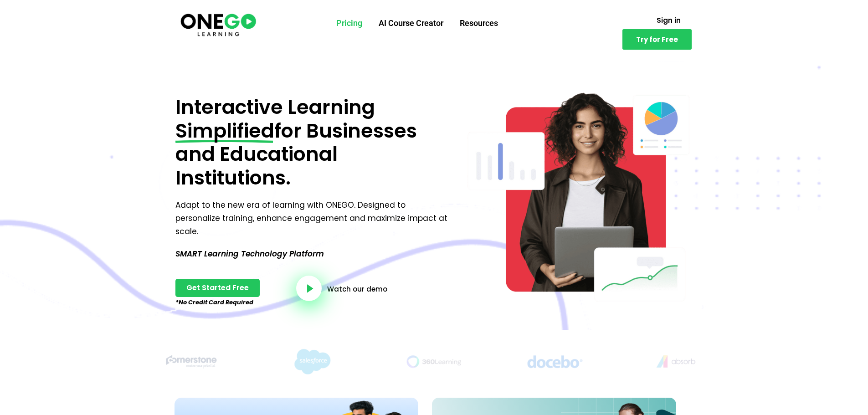 The height and width of the screenshot is (415, 868). Describe the element at coordinates (275, 107) in the screenshot. I see `span: Interactive Learning` at that location.